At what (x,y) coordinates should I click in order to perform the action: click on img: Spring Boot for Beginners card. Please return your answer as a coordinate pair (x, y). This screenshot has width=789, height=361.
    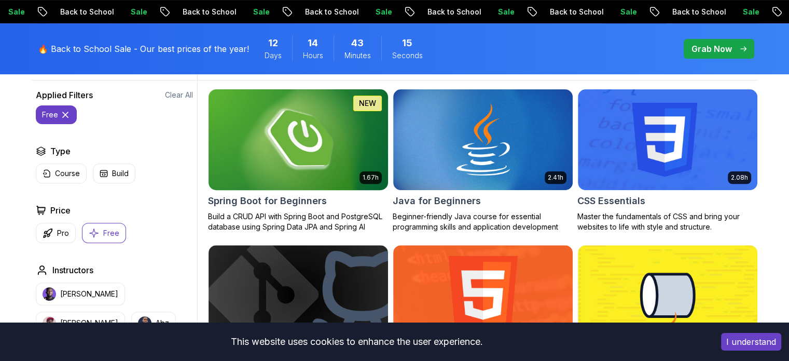
    Looking at the image, I should click on (298, 139).